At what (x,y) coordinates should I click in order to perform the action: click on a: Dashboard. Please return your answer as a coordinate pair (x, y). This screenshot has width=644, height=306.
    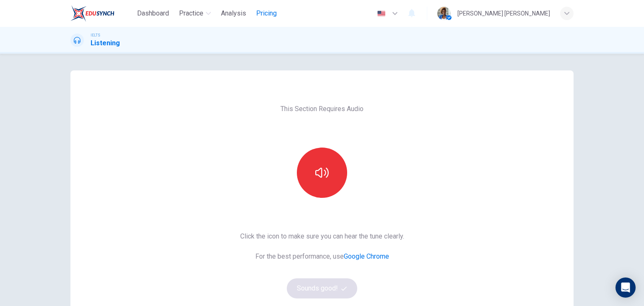
    Looking at the image, I should click on (153, 13).